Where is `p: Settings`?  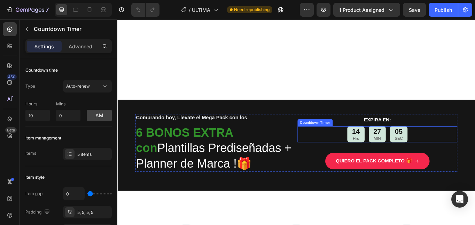
p: Settings is located at coordinates (44, 46).